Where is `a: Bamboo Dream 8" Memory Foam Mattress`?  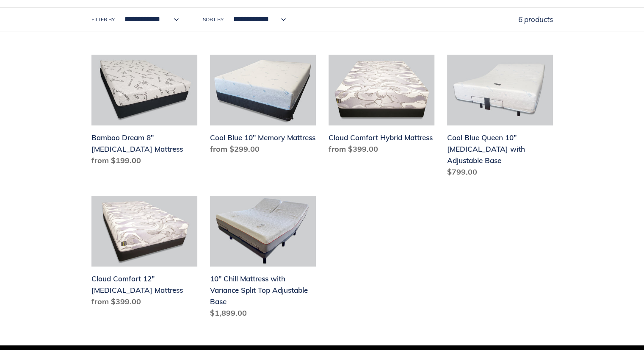
a: Bamboo Dream 8" Memory Foam Mattress is located at coordinates (144, 112).